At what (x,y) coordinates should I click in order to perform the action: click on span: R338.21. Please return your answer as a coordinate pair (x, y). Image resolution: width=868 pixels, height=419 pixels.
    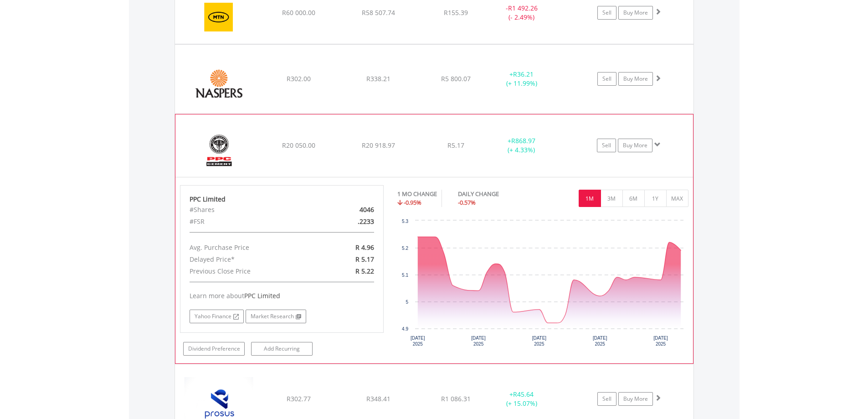
    Looking at the image, I should click on (378, 78).